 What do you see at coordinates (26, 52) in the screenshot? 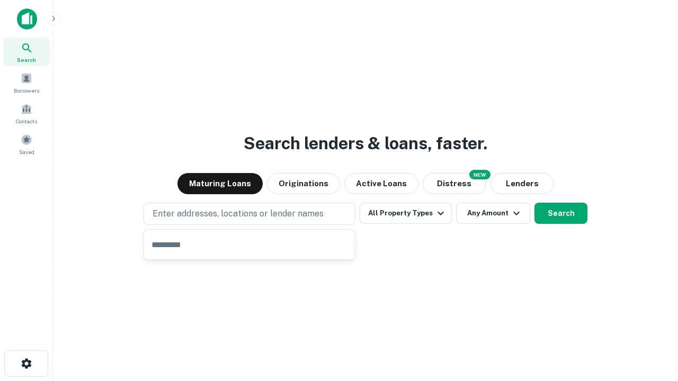
I see `div: Search` at bounding box center [26, 52].